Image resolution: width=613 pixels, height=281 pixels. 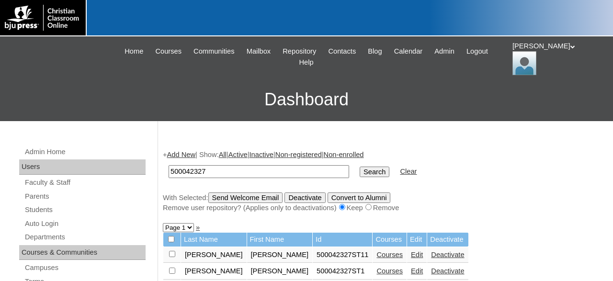 I want to click on a: Blog, so click(x=375, y=51).